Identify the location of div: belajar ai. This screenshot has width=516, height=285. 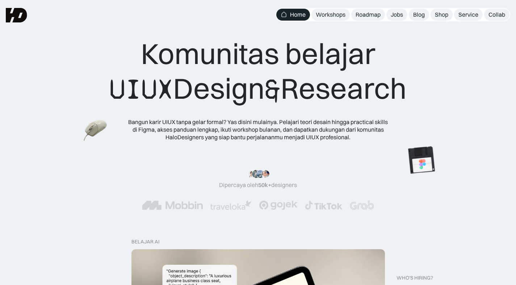
(145, 242).